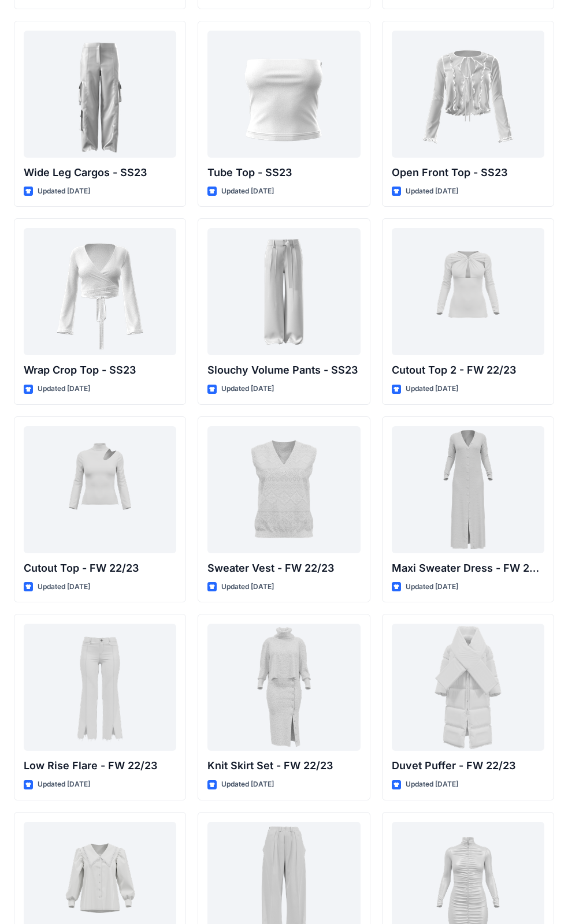 This screenshot has width=568, height=924. What do you see at coordinates (468, 569) in the screenshot?
I see `p: Maxi Sweater Dress - FW 22/23` at bounding box center [468, 569].